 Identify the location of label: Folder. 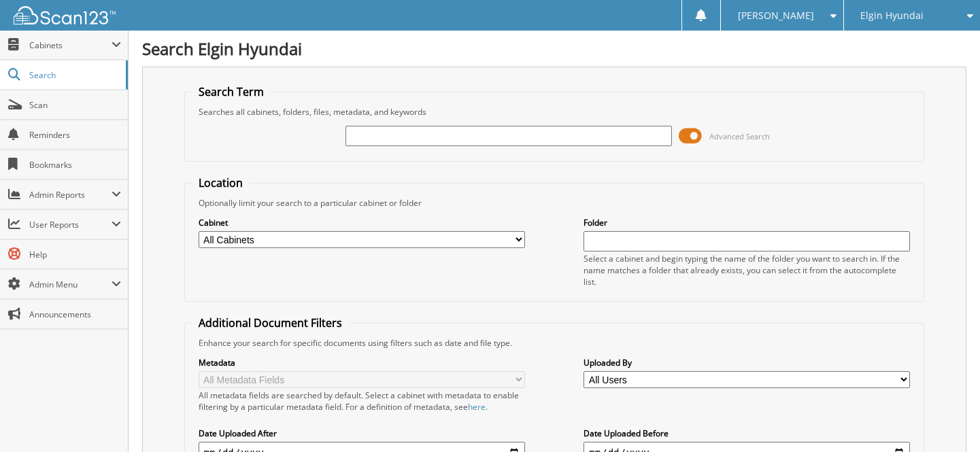
(747, 222).